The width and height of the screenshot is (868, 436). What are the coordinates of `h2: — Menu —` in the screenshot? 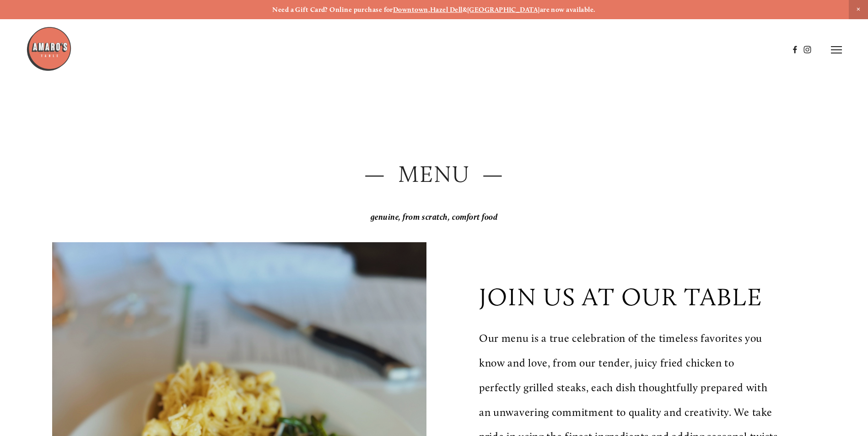 It's located at (433, 174).